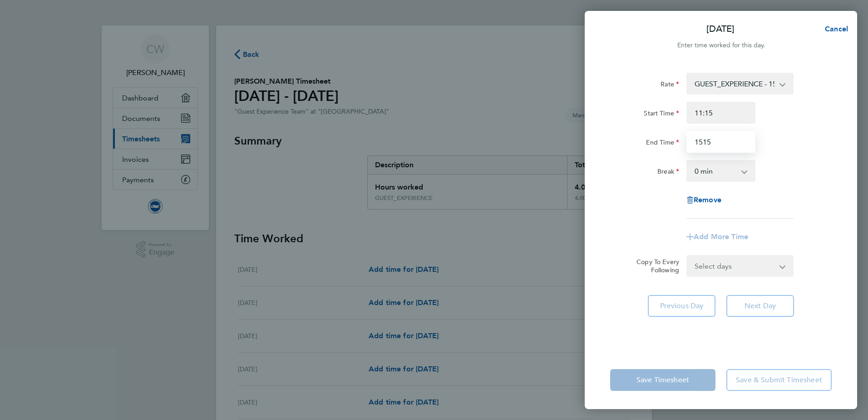  I want to click on label: Rate, so click(670, 86).